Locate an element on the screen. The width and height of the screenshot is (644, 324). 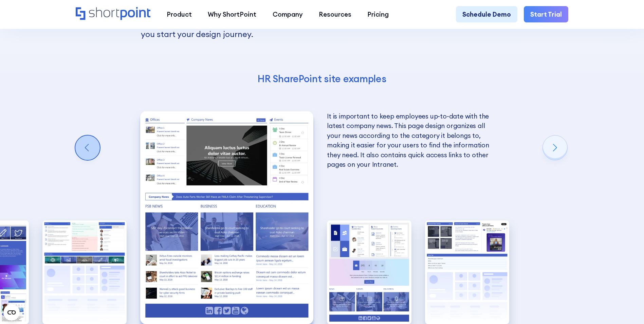
a: Start Trial is located at coordinates (546, 14).